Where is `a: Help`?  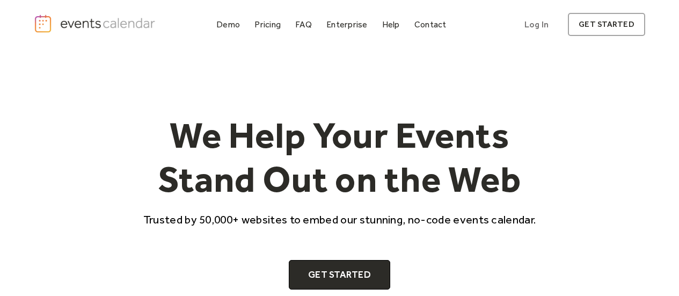 a: Help is located at coordinates (391, 24).